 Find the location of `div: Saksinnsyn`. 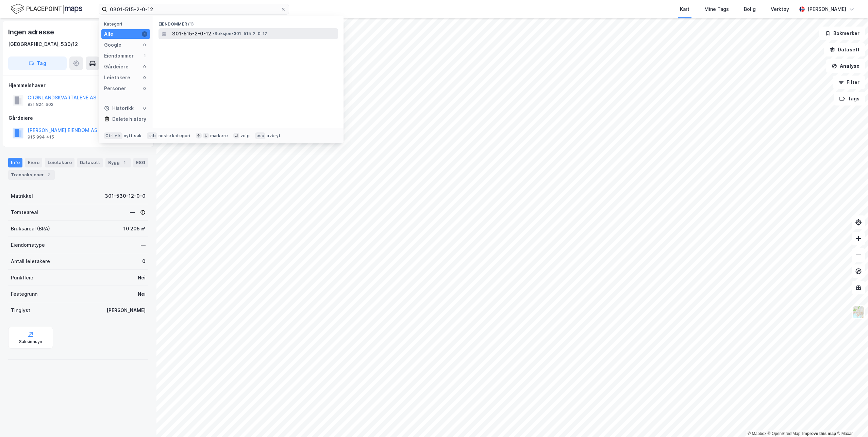

div: Saksinnsyn is located at coordinates (30, 341).